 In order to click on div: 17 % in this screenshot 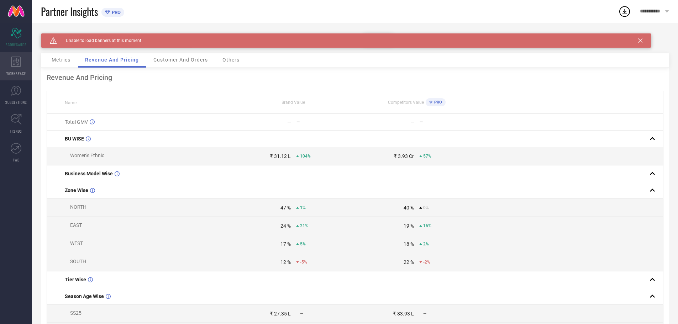, I will do `click(285, 244)`.